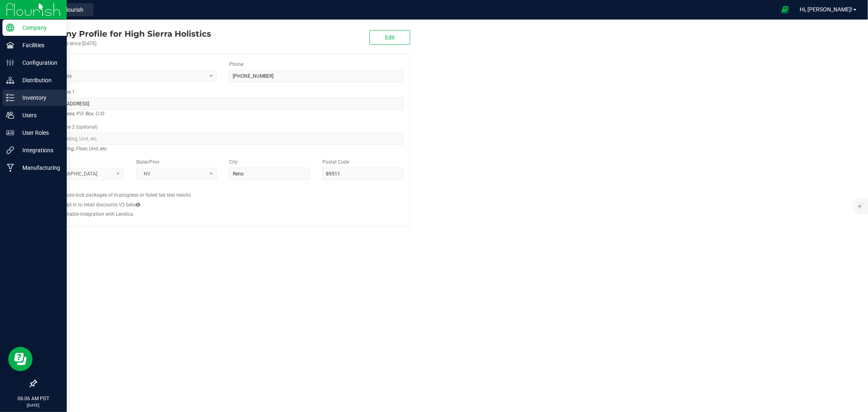 The width and height of the screenshot is (868, 412). Describe the element at coordinates (10, 132) in the screenshot. I see `inline-svg: User Roles` at that location.